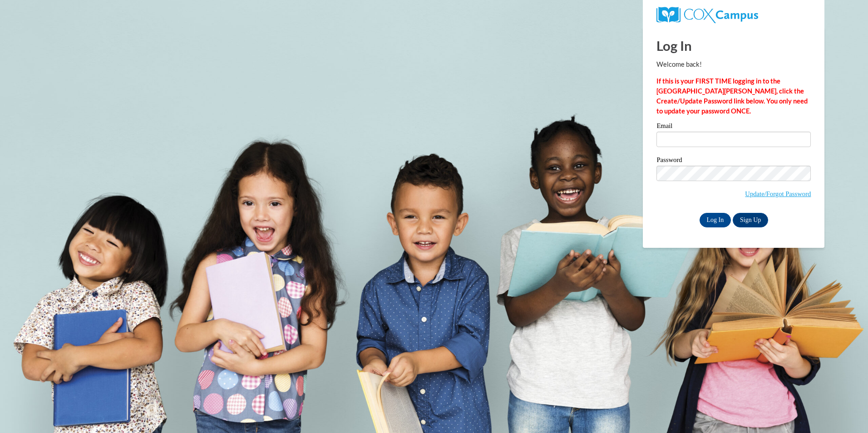 Image resolution: width=868 pixels, height=433 pixels. I want to click on a: COX Campus, so click(707, 14).